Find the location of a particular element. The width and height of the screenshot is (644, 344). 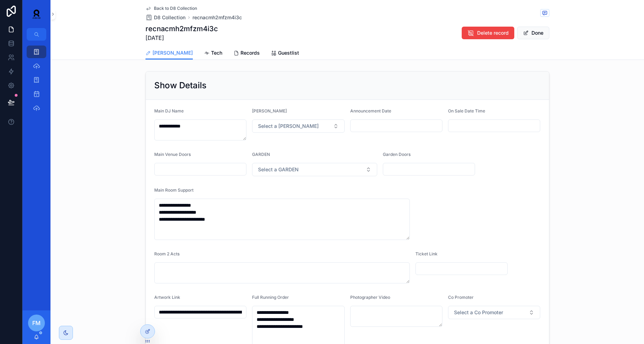

span: Main Venue Doors is located at coordinates (173, 154).